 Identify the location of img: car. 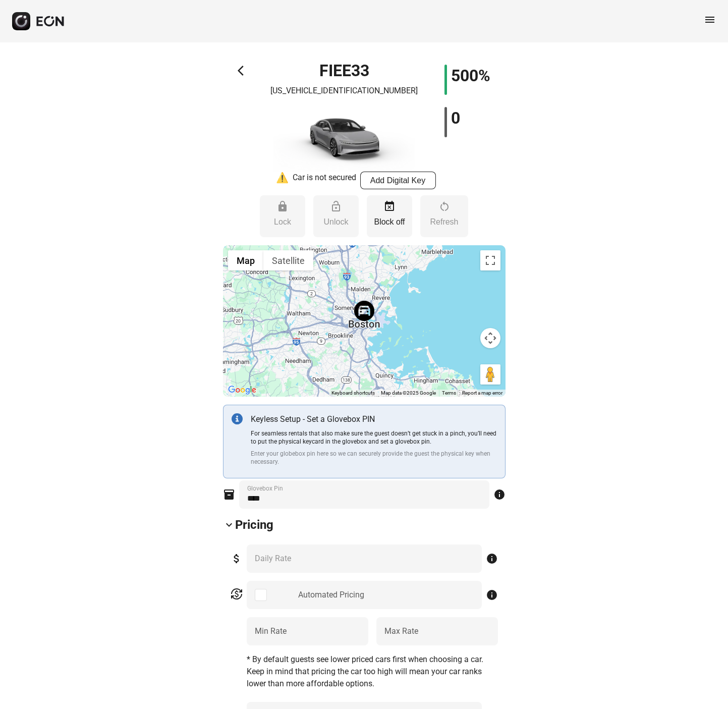
(344, 136).